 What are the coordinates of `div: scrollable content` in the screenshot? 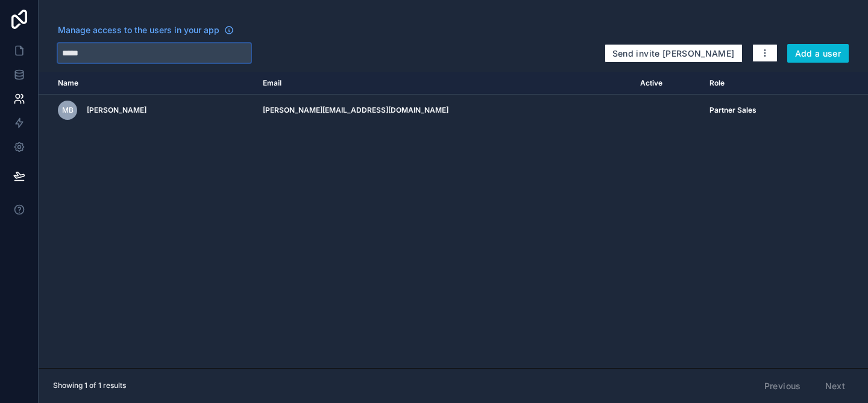 It's located at (453, 220).